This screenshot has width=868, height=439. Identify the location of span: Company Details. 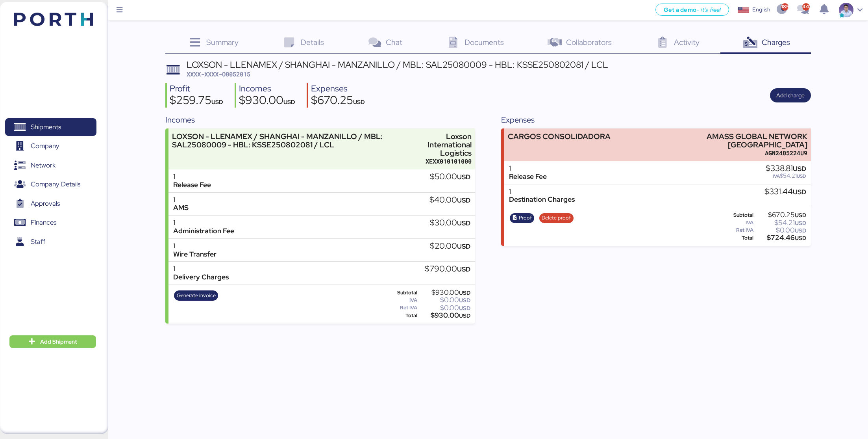
(56, 184).